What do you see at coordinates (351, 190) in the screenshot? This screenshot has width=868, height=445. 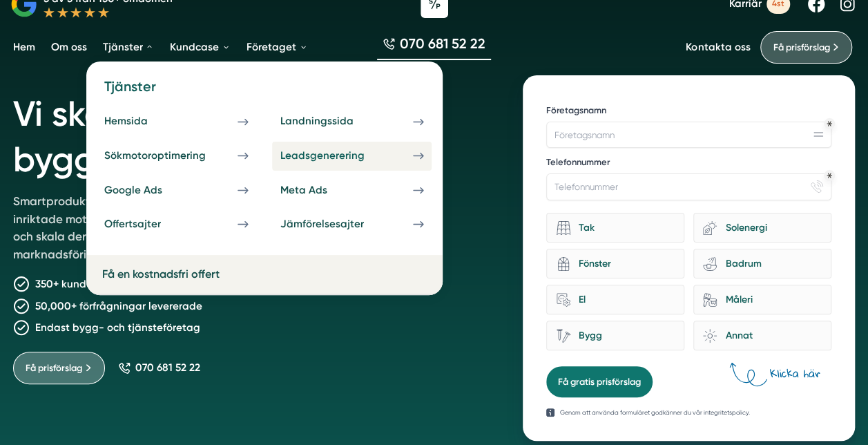 I see `a: Meta Ads` at bounding box center [351, 190].